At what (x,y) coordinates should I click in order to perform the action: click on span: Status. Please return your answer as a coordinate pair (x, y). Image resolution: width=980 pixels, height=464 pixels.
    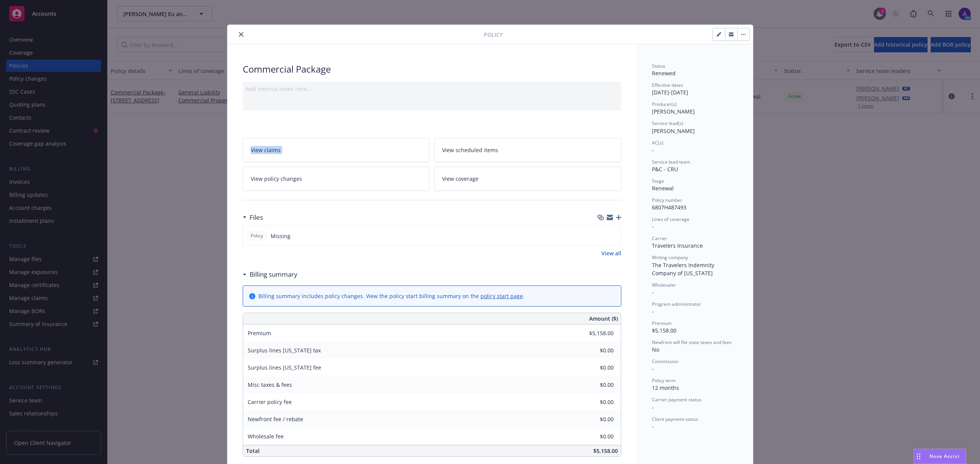
    Looking at the image, I should click on (658, 66).